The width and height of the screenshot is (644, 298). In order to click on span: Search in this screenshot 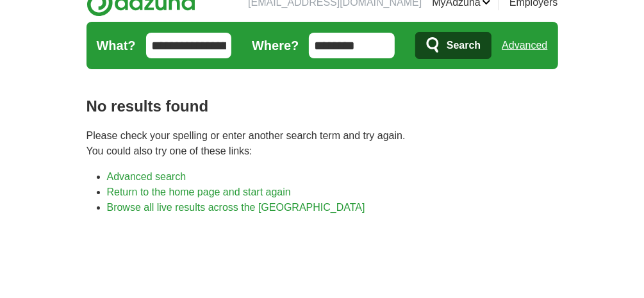, I will do `click(463, 45)`.